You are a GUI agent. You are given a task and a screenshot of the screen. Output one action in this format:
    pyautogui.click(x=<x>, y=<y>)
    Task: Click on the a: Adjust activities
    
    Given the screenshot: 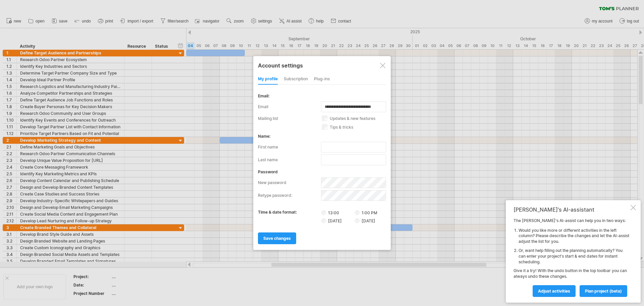 What is the action you would take?
    pyautogui.click(x=554, y=291)
    